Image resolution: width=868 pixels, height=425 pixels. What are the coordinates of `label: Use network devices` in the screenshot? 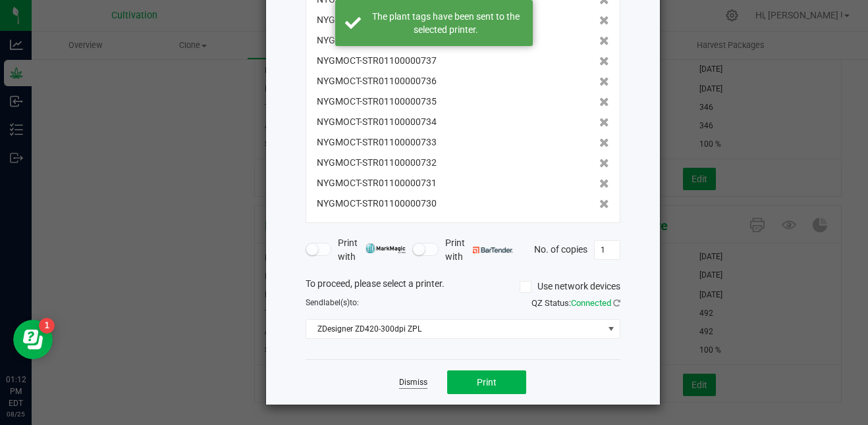 It's located at (570, 286).